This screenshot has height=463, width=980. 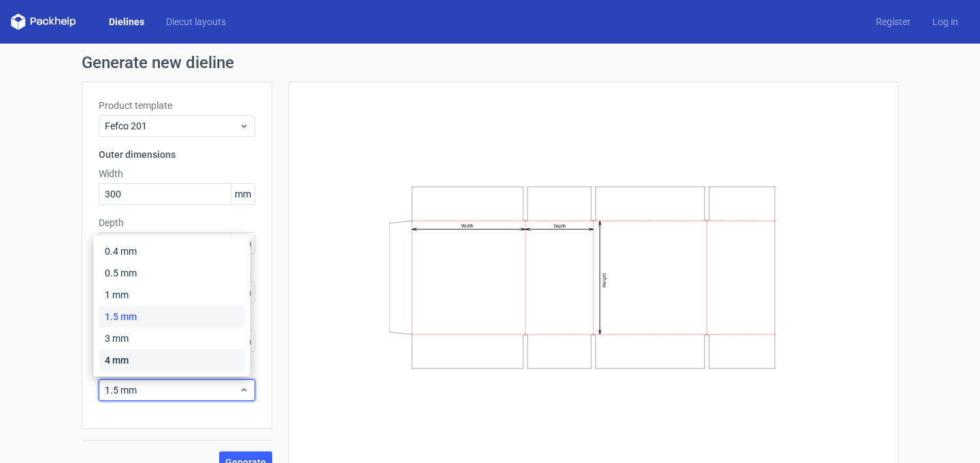 What do you see at coordinates (177, 174) in the screenshot?
I see `label: Width` at bounding box center [177, 174].